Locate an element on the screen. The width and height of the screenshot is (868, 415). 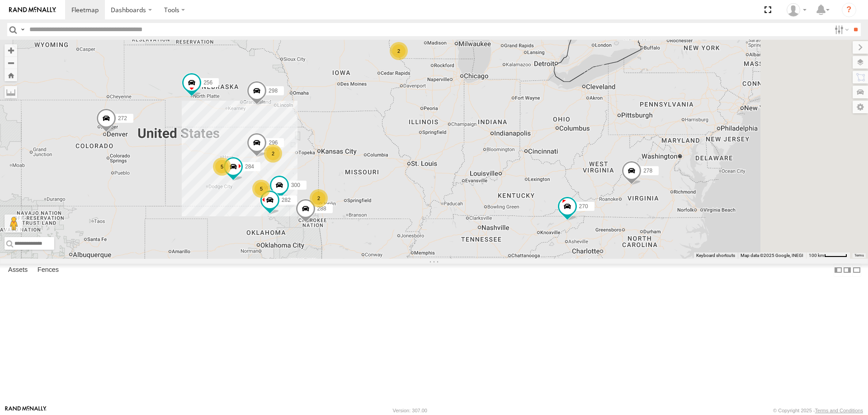
button: Zoom in is located at coordinates (11, 50).